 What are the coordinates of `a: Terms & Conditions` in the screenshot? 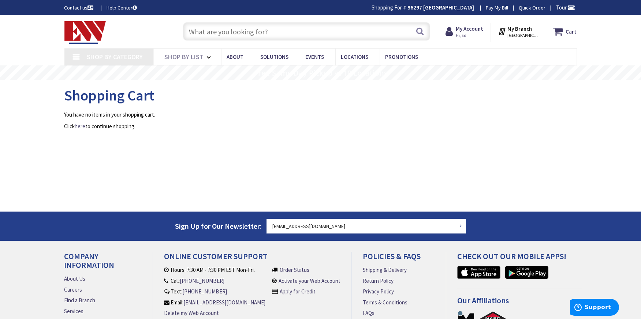 It's located at (385, 303).